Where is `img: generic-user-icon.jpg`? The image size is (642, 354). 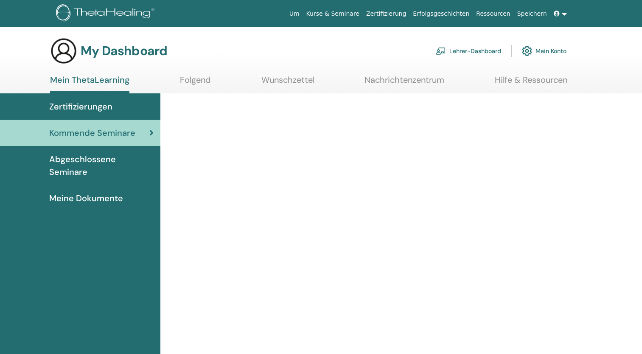
img: generic-user-icon.jpg is located at coordinates (64, 51).